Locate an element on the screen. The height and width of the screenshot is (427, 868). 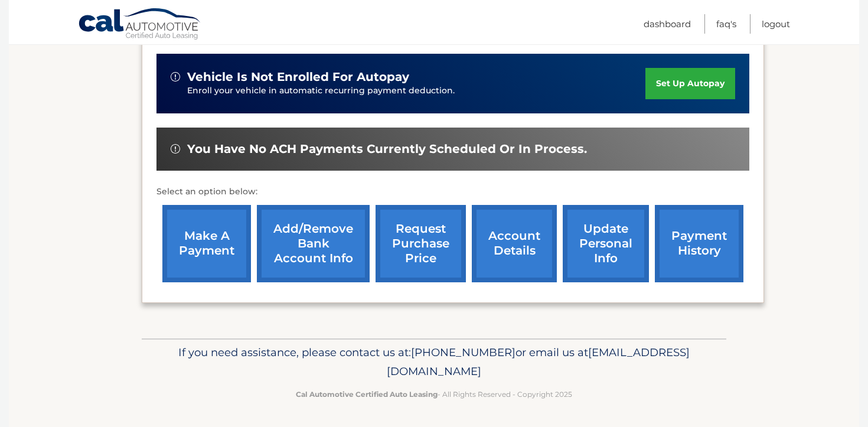
a: set up autopay is located at coordinates (690, 83).